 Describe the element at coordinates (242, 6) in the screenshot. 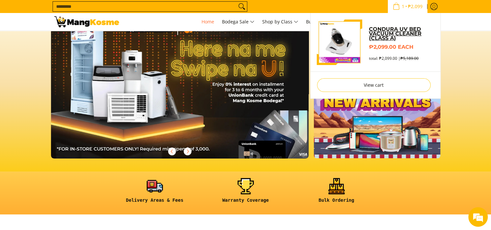

I see `button: Search` at that location.